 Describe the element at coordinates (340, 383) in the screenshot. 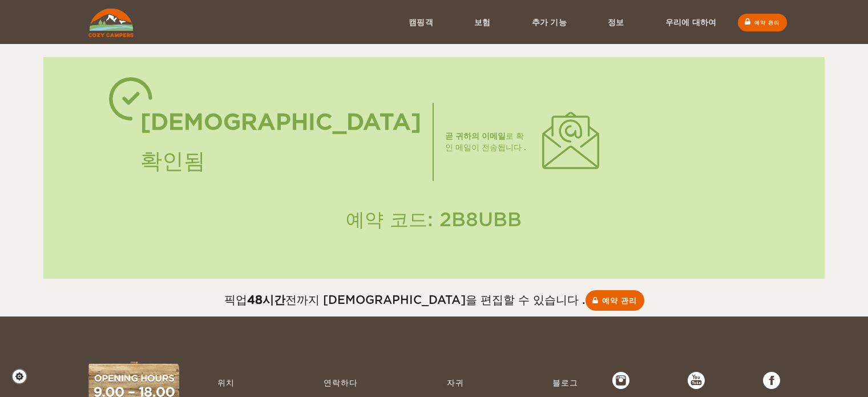

I see `font: 연락하다` at that location.